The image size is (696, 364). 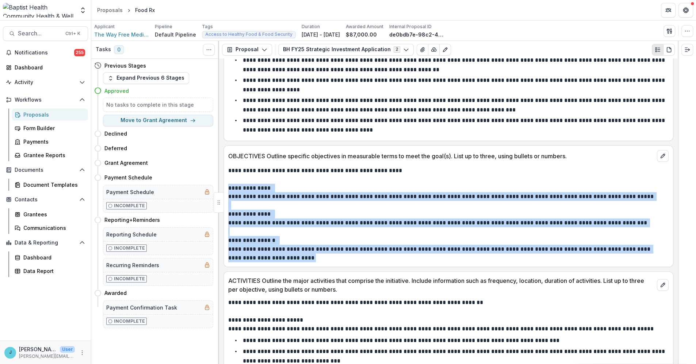 I want to click on p: Default Pipeline, so click(x=175, y=34).